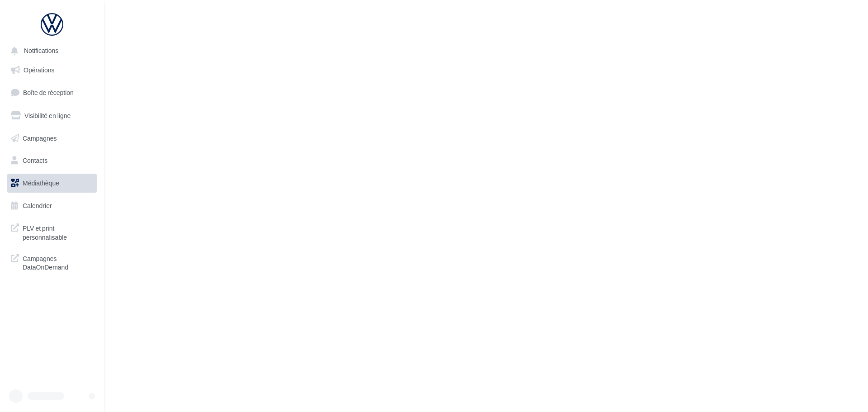 The height and width of the screenshot is (412, 868). Describe the element at coordinates (52, 262) in the screenshot. I see `a: Campagnes DataOnDemand` at that location.